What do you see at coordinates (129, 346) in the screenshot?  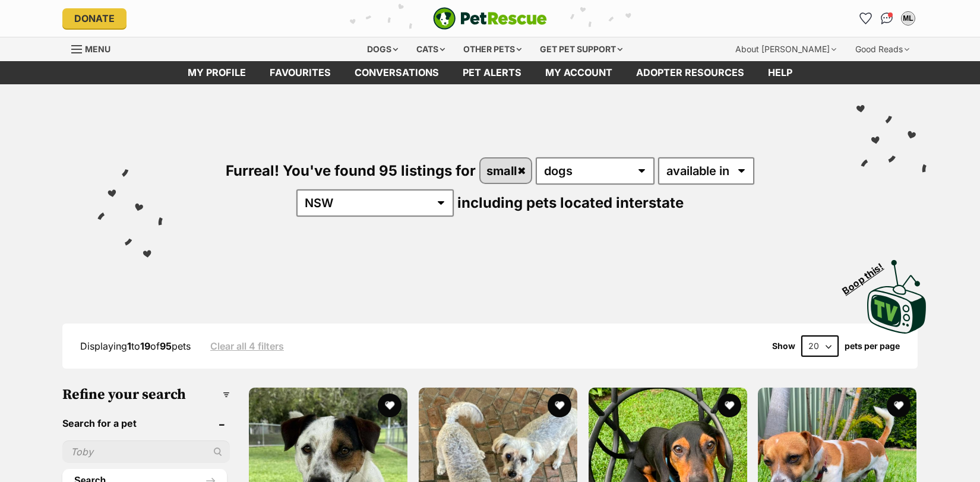 I see `strong: 1` at bounding box center [129, 346].